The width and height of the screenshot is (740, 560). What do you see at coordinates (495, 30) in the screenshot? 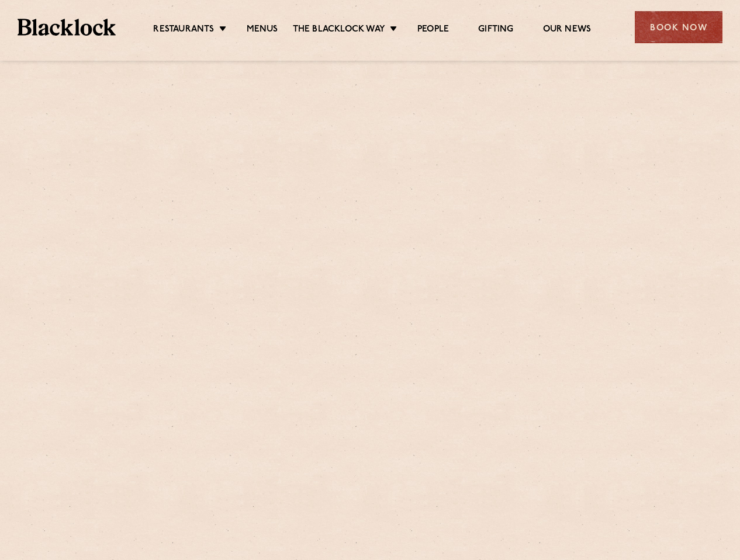
I see `a: Gifting` at bounding box center [495, 30].